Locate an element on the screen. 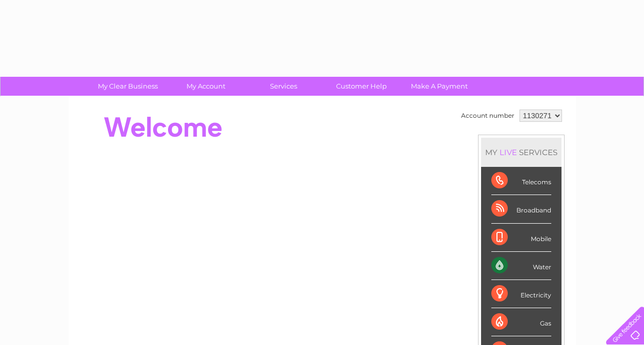  a: Customer Help is located at coordinates (361, 86).